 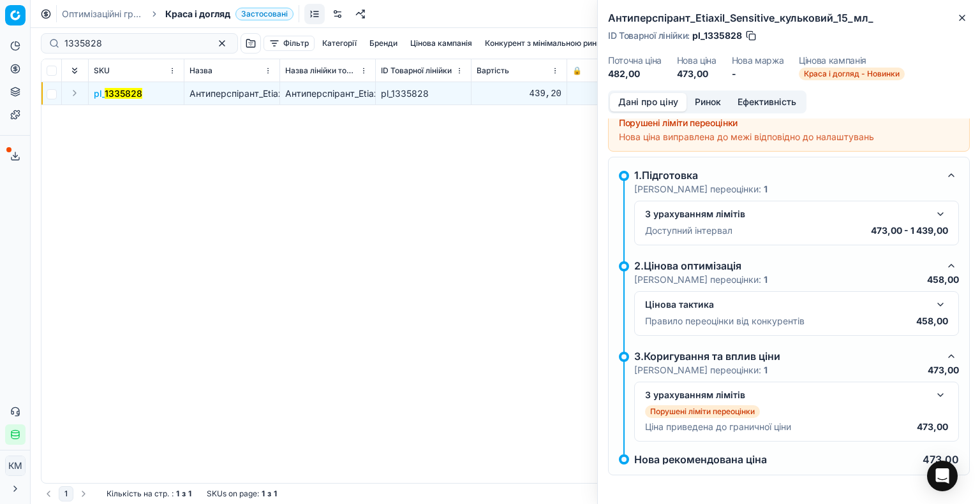 What do you see at coordinates (83, 494) in the screenshot?
I see `button: Go to next page` at bounding box center [83, 494].